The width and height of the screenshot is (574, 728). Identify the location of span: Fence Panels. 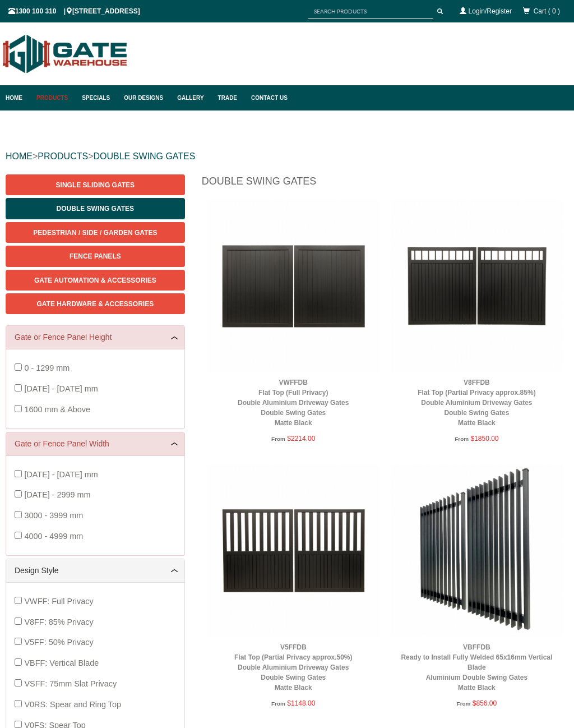
(95, 256).